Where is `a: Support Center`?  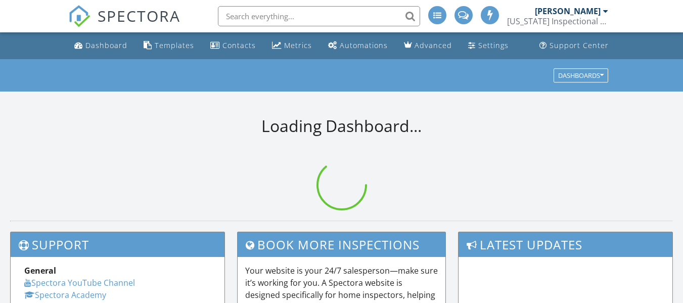 a: Support Center is located at coordinates (574, 46).